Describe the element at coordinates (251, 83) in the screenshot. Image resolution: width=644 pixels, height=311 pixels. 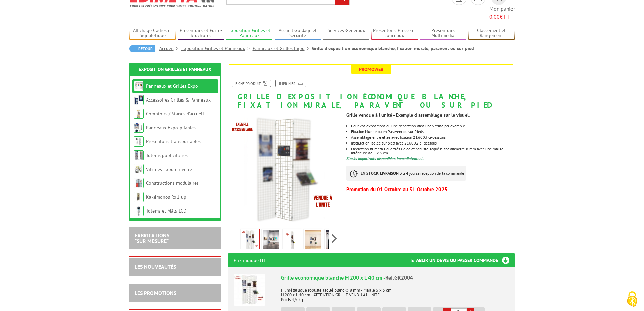
I see `a: Fiche produit` at that location.